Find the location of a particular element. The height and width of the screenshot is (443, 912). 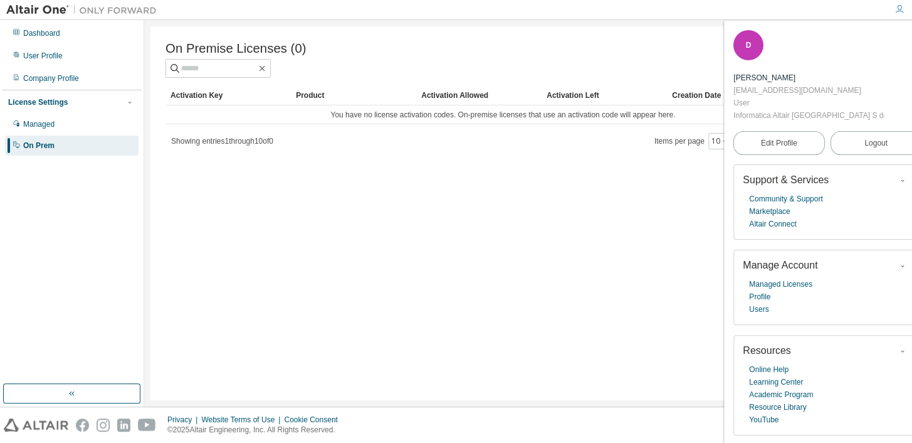

div: User Profile is located at coordinates (43, 56).